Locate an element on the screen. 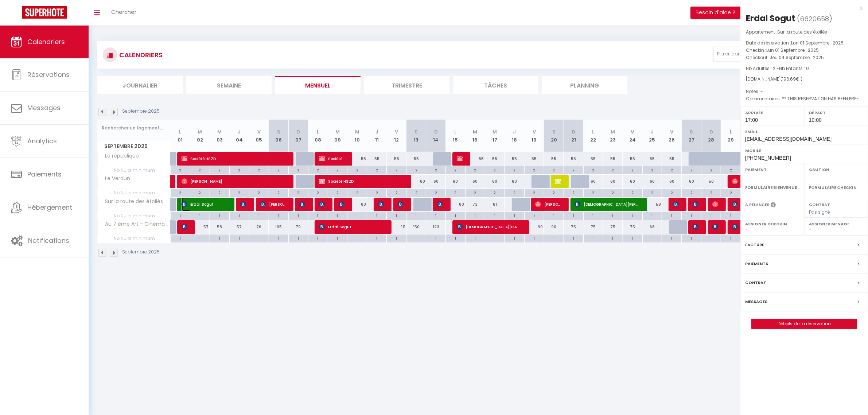 This screenshot has height=415, width=868. label: Mobile is located at coordinates (804, 150).